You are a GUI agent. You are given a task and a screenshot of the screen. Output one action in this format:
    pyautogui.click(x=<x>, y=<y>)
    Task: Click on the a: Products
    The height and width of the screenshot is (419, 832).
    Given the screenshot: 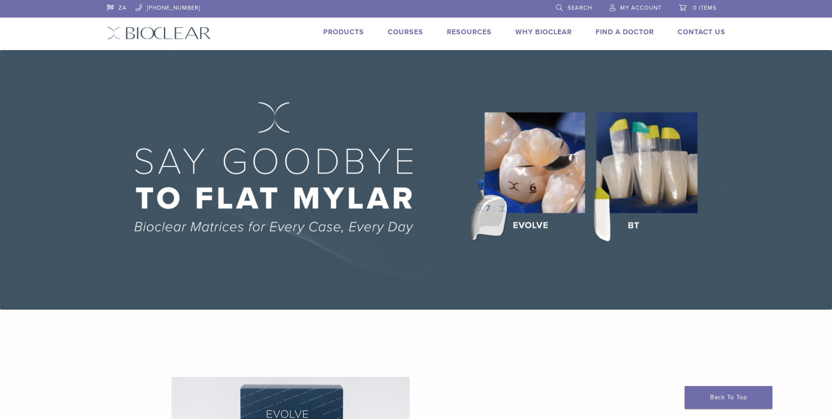 What is the action you would take?
    pyautogui.click(x=344, y=32)
    